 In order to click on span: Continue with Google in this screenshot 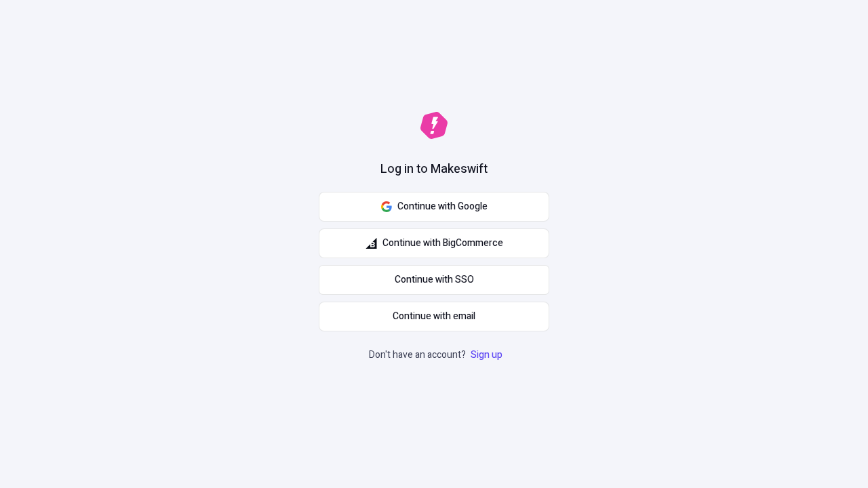, I will do `click(442, 207)`.